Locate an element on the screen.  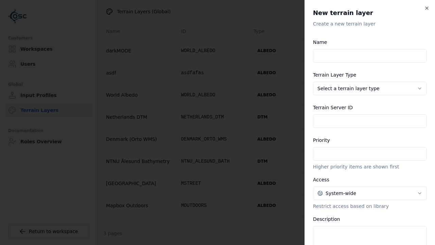
p: Create a new terrain layer is located at coordinates (370, 24).